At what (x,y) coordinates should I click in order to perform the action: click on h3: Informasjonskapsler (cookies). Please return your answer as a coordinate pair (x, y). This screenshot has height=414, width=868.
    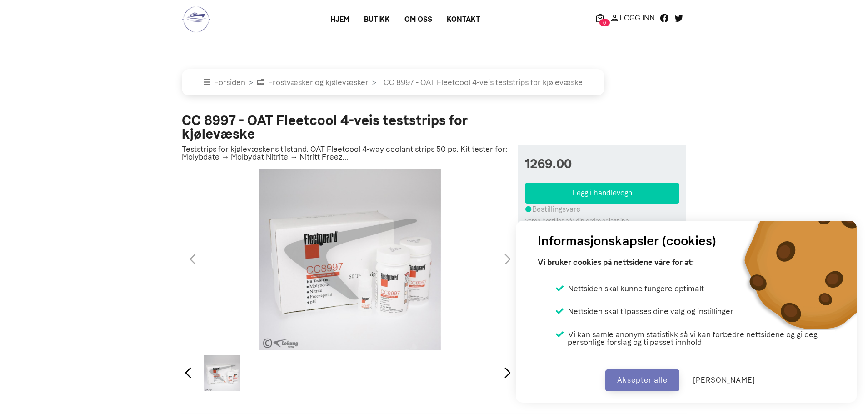
    Looking at the image, I should click on (627, 241).